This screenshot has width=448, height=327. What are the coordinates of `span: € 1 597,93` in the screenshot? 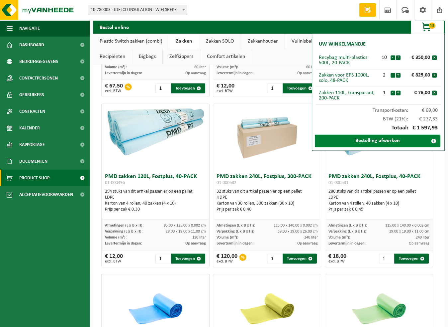 It's located at (423, 128).